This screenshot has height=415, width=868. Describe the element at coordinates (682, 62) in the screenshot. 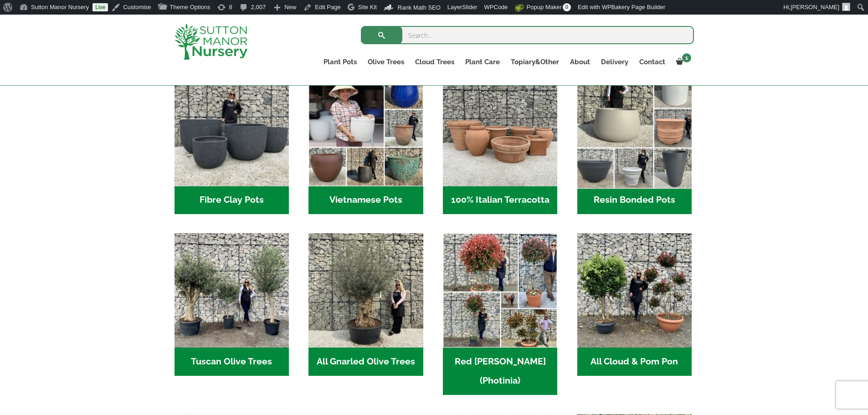

I see `a: 1` at that location.